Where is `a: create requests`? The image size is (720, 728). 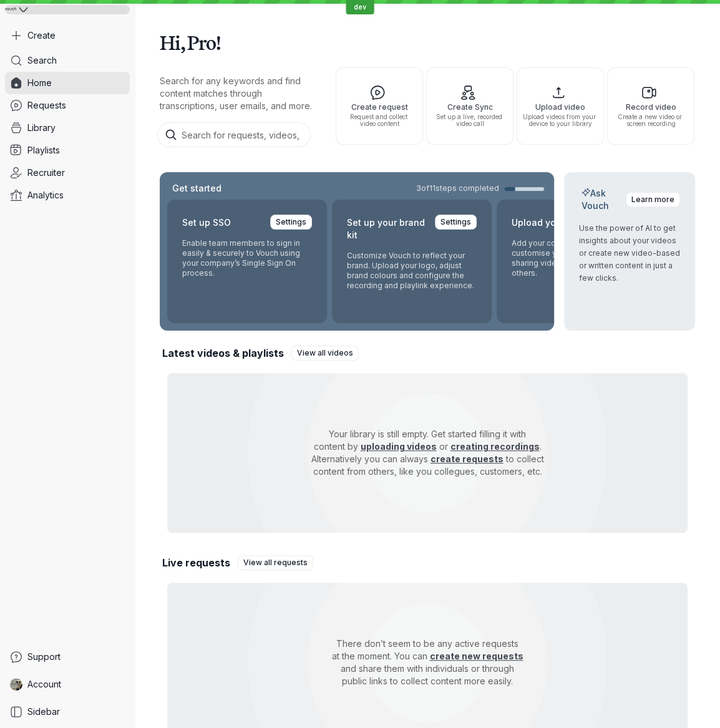
a: create requests is located at coordinates (467, 459).